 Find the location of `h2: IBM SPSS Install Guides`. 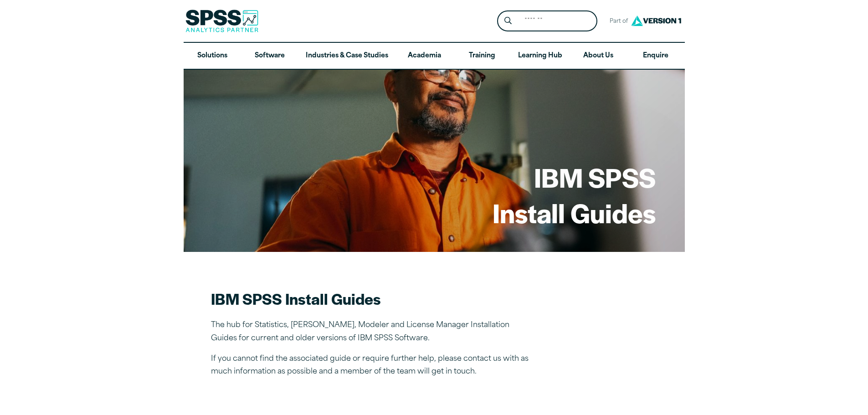

h2: IBM SPSS Install Guides is located at coordinates (371, 298).